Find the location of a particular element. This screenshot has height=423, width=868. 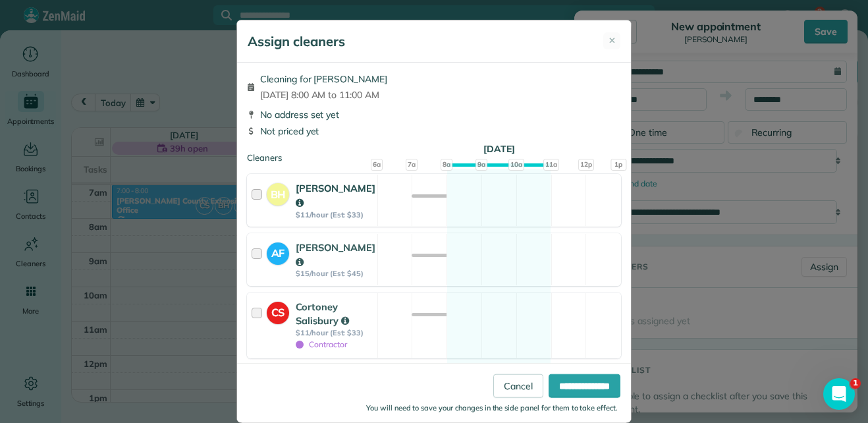

strong: CS is located at coordinates (278, 311).